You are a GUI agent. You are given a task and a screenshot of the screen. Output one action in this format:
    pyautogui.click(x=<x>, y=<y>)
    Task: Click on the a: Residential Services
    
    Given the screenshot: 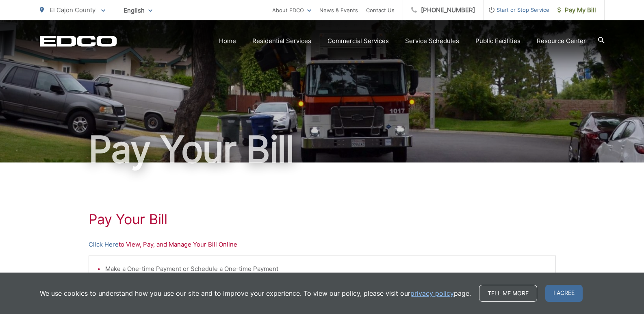 What is the action you would take?
    pyautogui.click(x=282, y=41)
    